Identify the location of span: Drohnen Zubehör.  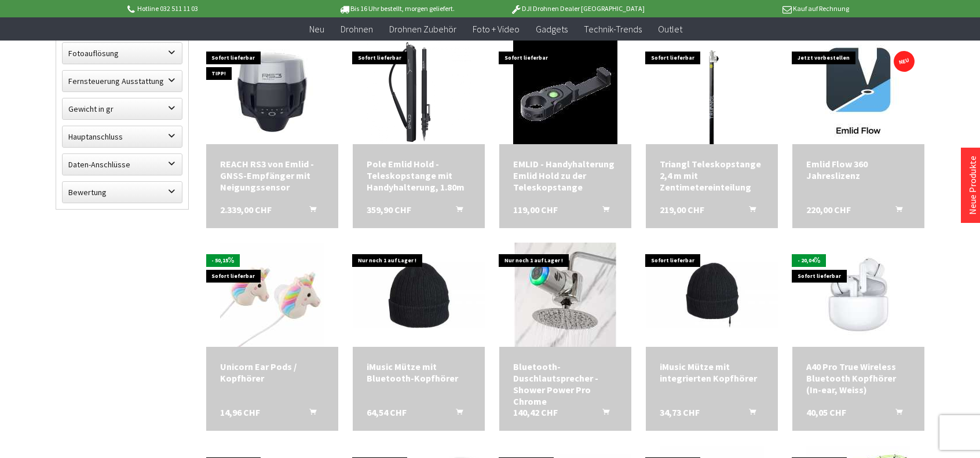
(423, 29).